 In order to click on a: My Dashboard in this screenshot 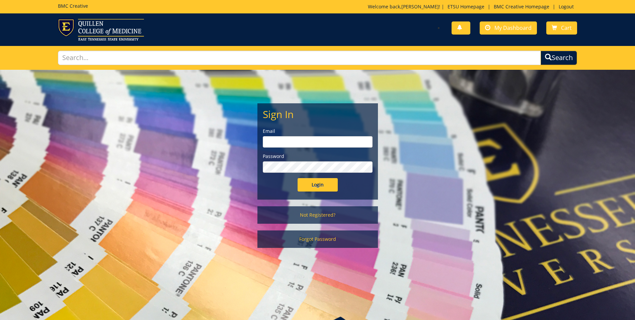, I will do `click(509, 28)`.